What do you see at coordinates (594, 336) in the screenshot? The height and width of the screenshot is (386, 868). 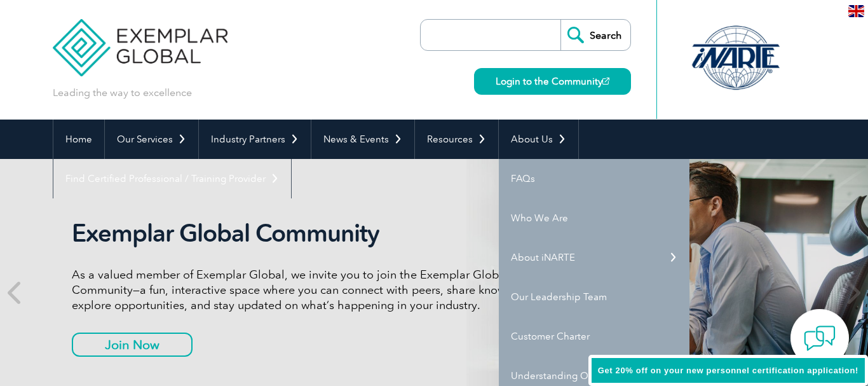 I see `a: Customer Charter` at bounding box center [594, 336].